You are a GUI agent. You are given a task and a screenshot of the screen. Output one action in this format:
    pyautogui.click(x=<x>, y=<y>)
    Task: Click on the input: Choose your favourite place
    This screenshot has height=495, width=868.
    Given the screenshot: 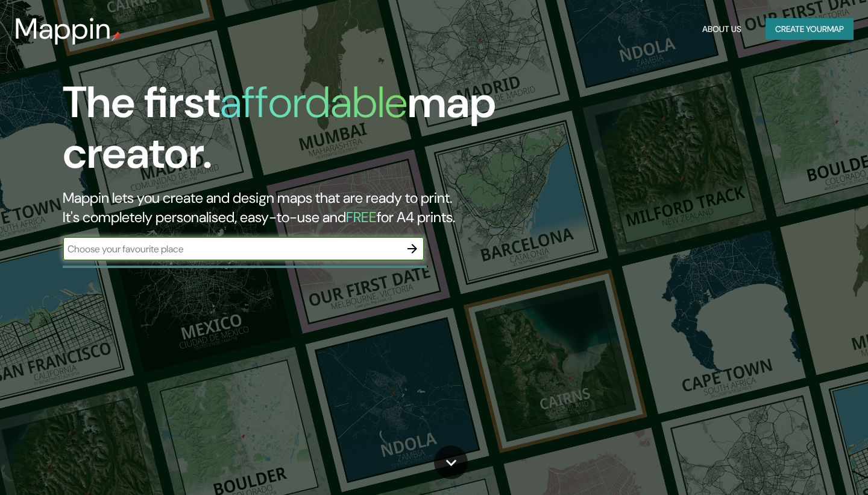 What is the action you would take?
    pyautogui.click(x=232, y=248)
    